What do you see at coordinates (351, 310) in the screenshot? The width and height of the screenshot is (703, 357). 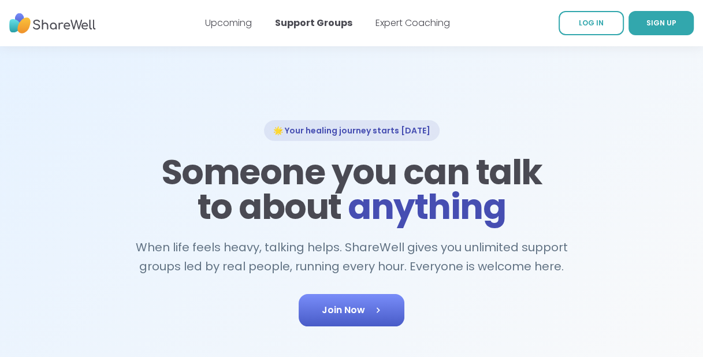 I see `span: Join Now` at bounding box center [351, 310].